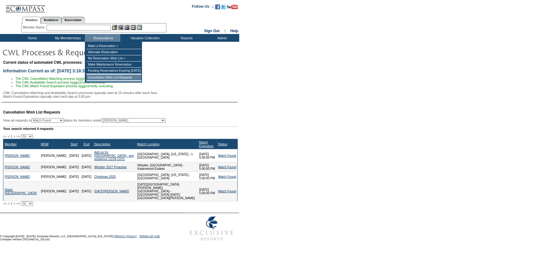 Image resolution: width=539 pixels, height=253 pixels. I want to click on img: View, so click(121, 27).